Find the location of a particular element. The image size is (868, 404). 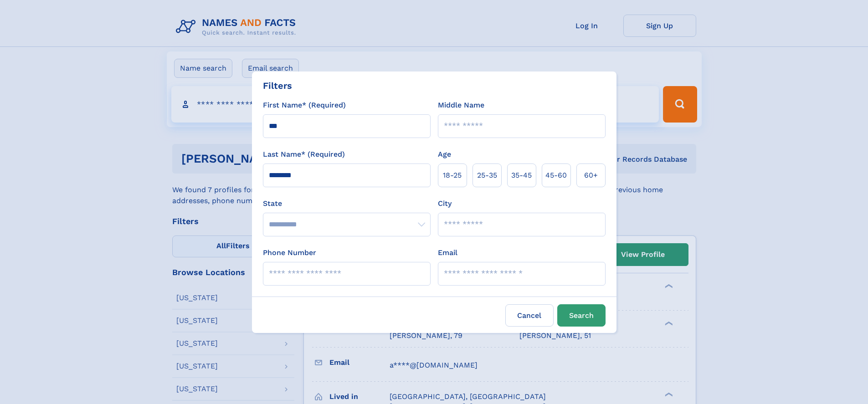

label: Email is located at coordinates (448, 253).